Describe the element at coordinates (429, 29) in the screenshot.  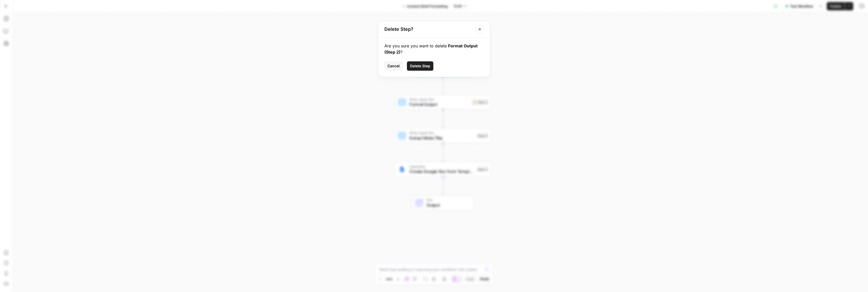
I see `h2: Delete Step?` at that location.